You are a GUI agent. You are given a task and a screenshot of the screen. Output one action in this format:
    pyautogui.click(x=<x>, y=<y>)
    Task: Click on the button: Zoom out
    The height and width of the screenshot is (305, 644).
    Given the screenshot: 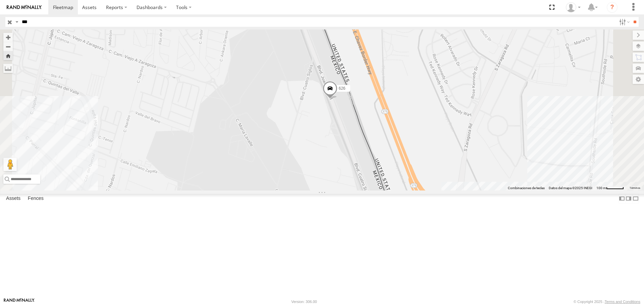 What is the action you would take?
    pyautogui.click(x=8, y=47)
    